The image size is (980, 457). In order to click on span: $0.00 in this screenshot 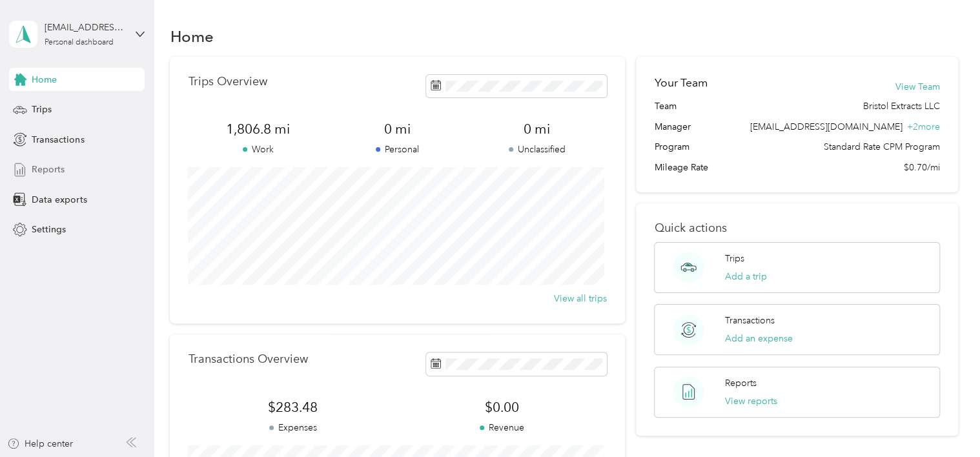, I will do `click(502, 407)`.